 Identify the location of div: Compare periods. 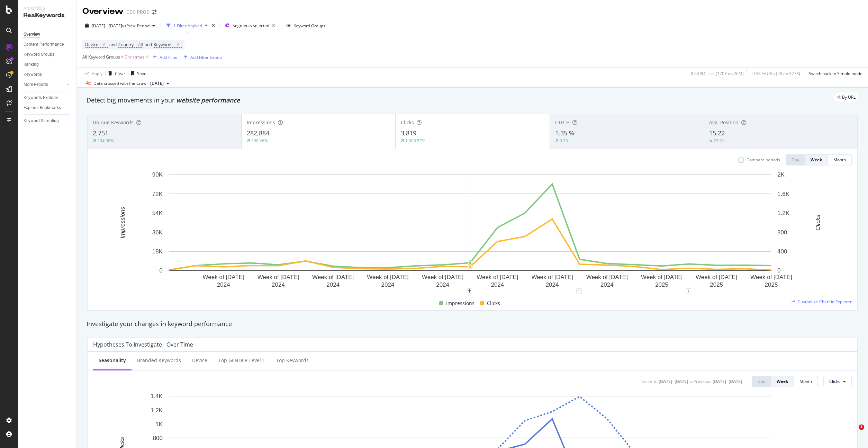
(763, 159).